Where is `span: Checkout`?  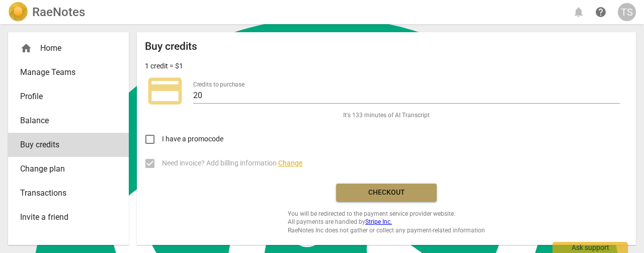
span: Checkout is located at coordinates (387, 193).